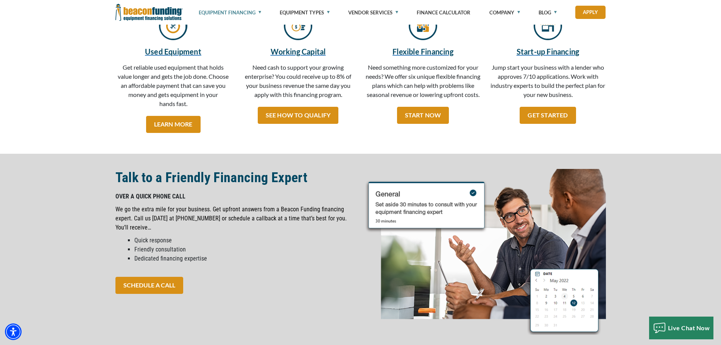 The image size is (721, 345). I want to click on button: Live Chat Now, so click(681, 328).